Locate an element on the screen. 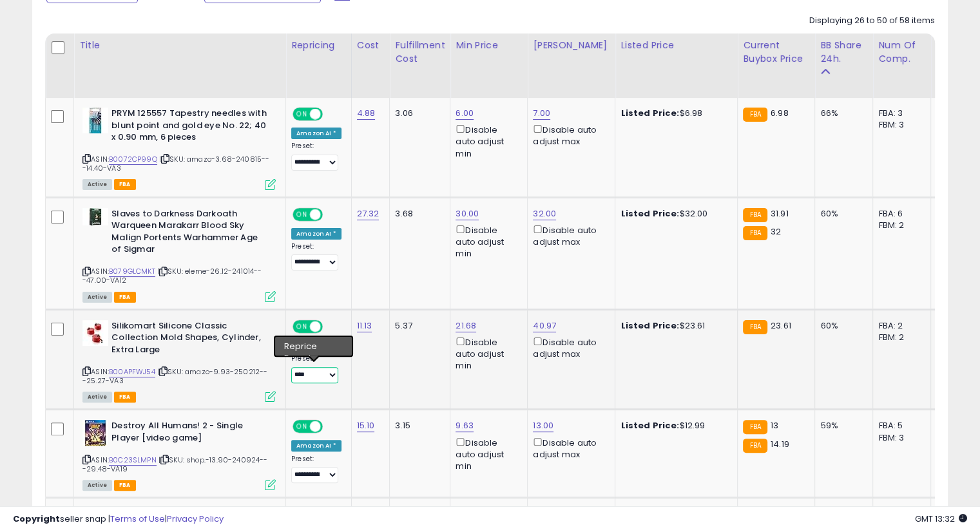  span: 14.19 is located at coordinates (779, 444).